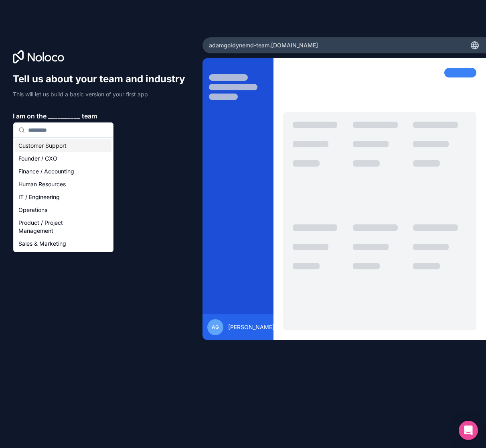 The width and height of the screenshot is (486, 448). What do you see at coordinates (64, 158) in the screenshot?
I see `div: Founder / CXO` at bounding box center [64, 158].